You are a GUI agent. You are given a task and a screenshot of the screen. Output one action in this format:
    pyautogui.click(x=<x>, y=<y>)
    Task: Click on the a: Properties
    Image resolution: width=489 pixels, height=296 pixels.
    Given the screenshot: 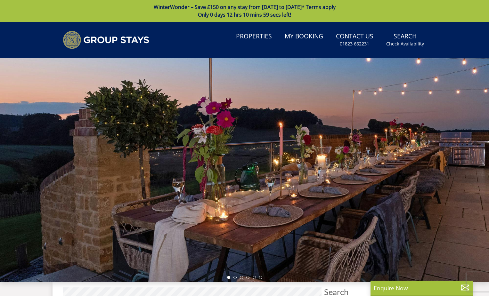 What is the action you would take?
    pyautogui.click(x=254, y=36)
    